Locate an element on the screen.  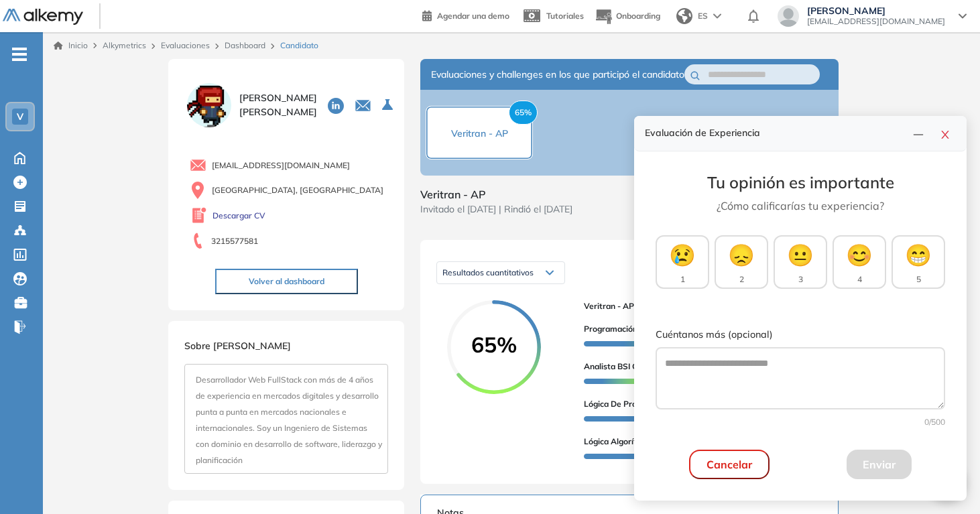
span: 4 is located at coordinates (859, 279).